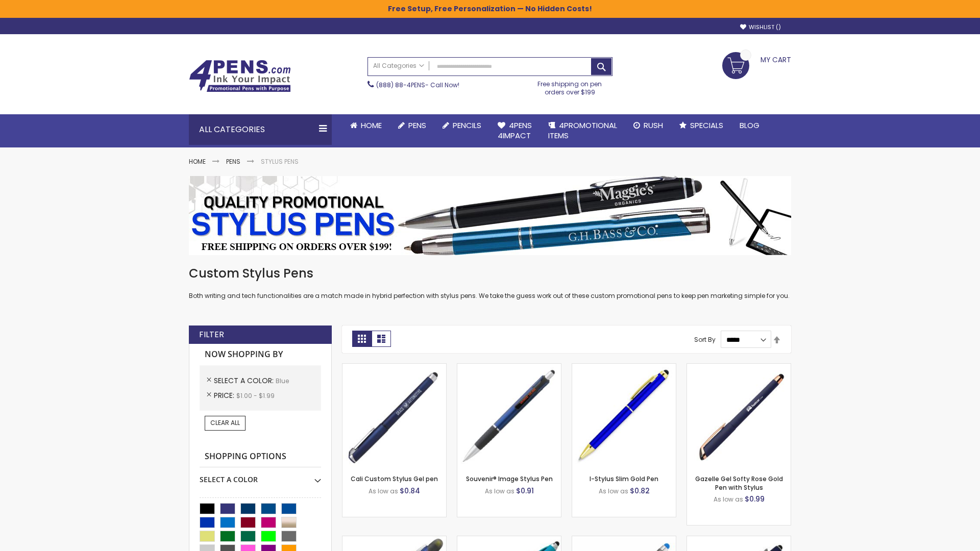 This screenshot has width=980, height=551. I want to click on a: Blog, so click(749, 126).